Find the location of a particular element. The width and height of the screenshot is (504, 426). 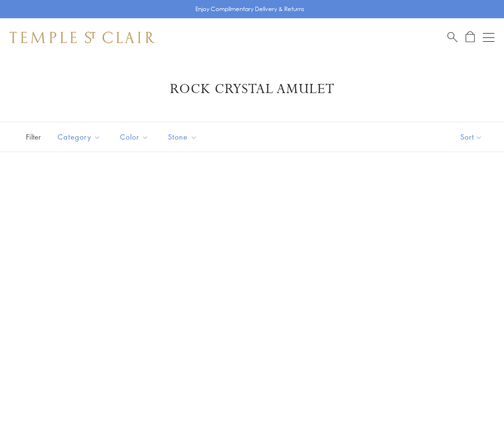

a: Search is located at coordinates (452, 37).